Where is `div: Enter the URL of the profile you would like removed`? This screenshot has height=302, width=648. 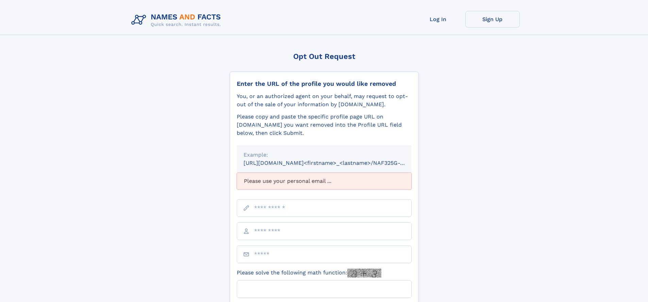
div: Enter the URL of the profile you would like removed is located at coordinates (324, 84).